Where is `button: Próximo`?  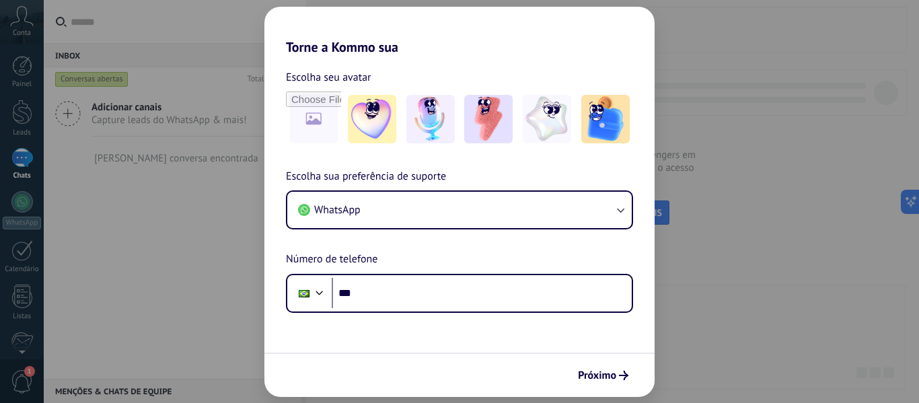
button: Próximo is located at coordinates (603, 376).